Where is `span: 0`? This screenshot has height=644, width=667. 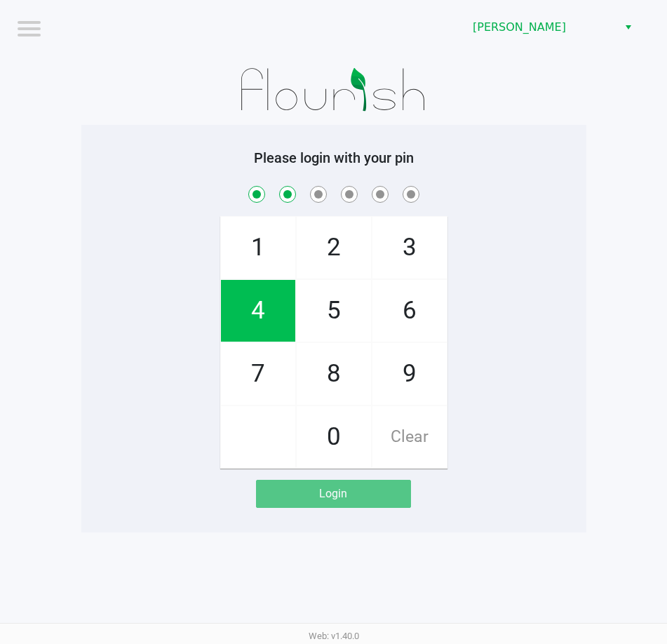
span: 0 is located at coordinates (334, 437).